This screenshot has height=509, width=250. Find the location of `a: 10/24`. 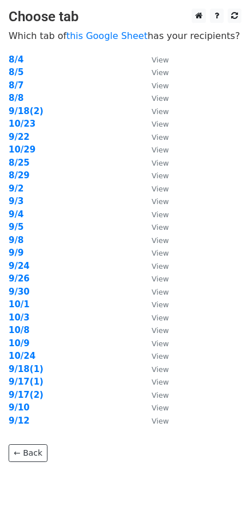

a: 10/24 is located at coordinates (22, 356).